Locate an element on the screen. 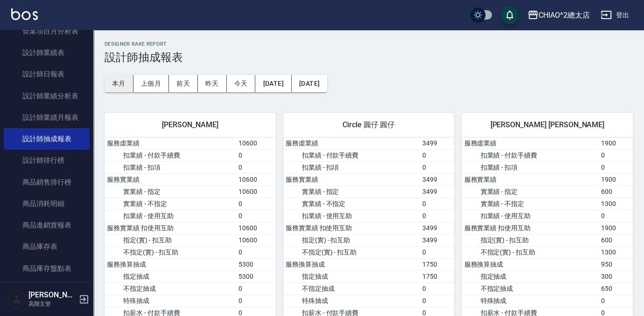 The width and height of the screenshot is (644, 316). td: 1750 is located at coordinates (437, 264).